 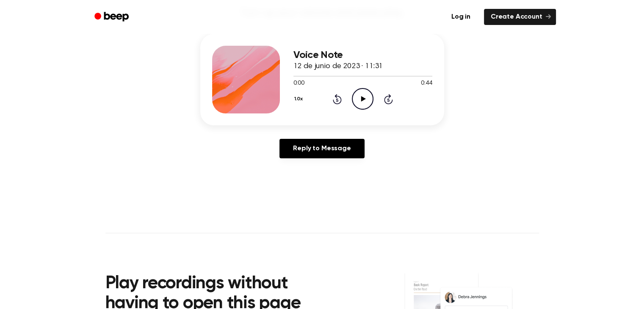 What do you see at coordinates (427, 83) in the screenshot?
I see `span: 0:44` at bounding box center [427, 83].